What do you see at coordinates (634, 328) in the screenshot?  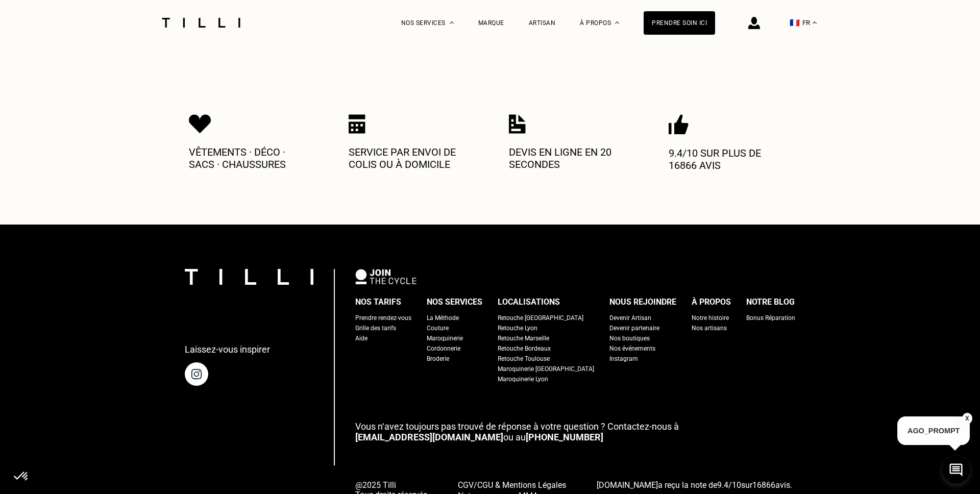 I see `a: Devenir partenaire` at bounding box center [634, 328].